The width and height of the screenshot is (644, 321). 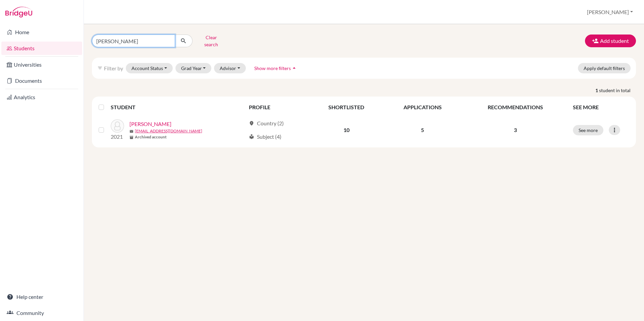 I want to click on span: location_on, so click(x=251, y=123).